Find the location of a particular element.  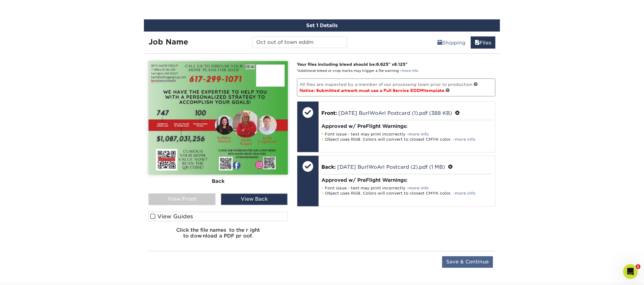

a: Shipping is located at coordinates (451, 43).